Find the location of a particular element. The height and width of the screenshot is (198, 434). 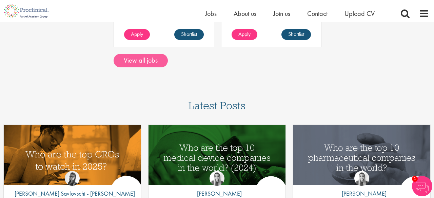

span: Upload CV is located at coordinates (359, 14).